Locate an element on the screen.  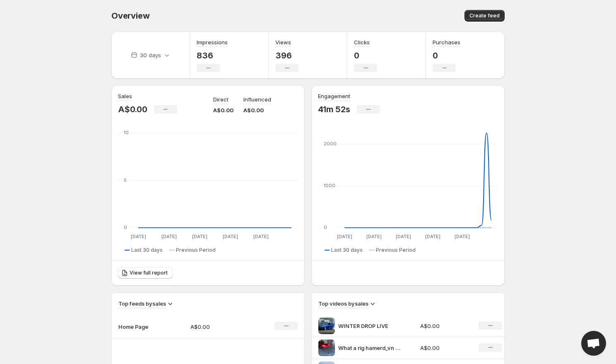
p: 30 days is located at coordinates (151, 55).